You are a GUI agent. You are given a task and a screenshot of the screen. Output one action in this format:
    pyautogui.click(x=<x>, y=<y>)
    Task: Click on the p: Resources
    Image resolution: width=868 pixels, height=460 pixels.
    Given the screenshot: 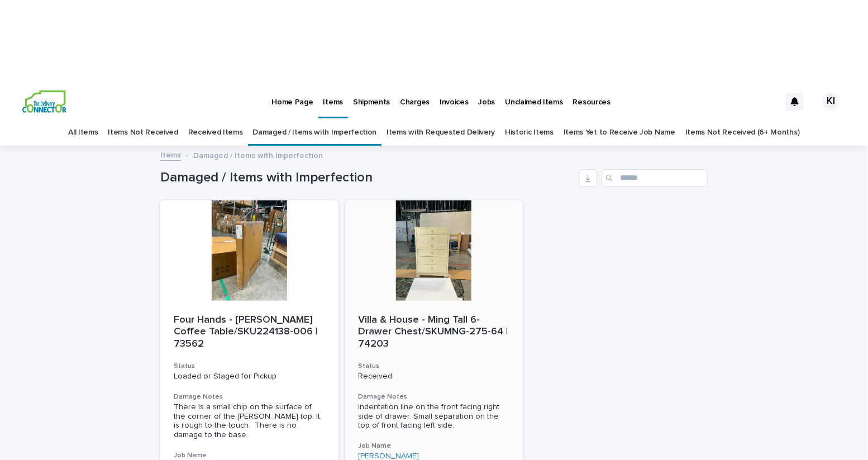 What is the action you would take?
    pyautogui.click(x=591, y=95)
    